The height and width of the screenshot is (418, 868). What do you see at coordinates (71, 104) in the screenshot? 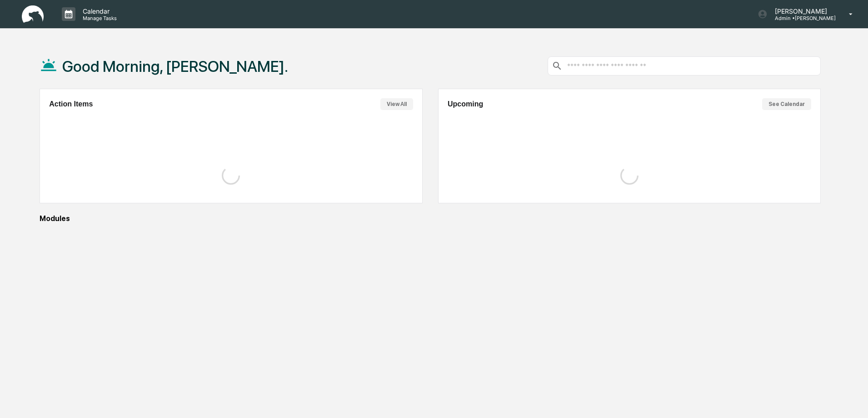
I see `h2: Action Items` at bounding box center [71, 104].